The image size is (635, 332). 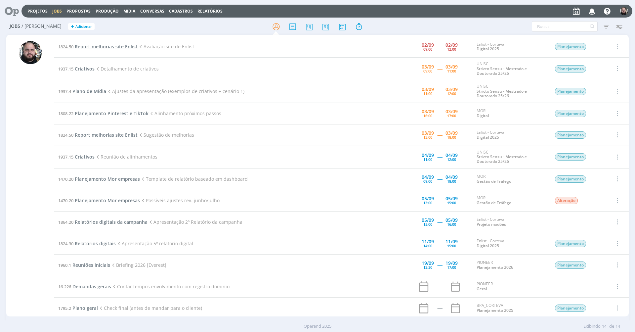 I want to click on span: Apresentação 5º relatório digital, so click(x=154, y=243).